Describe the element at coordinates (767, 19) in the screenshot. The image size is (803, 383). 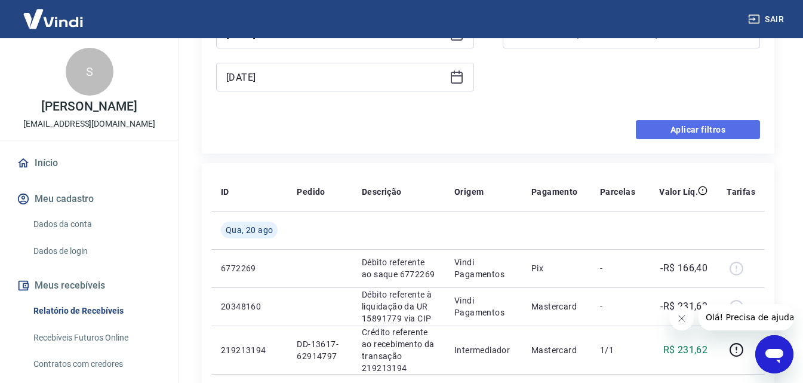
I see `button: Sair` at that location.